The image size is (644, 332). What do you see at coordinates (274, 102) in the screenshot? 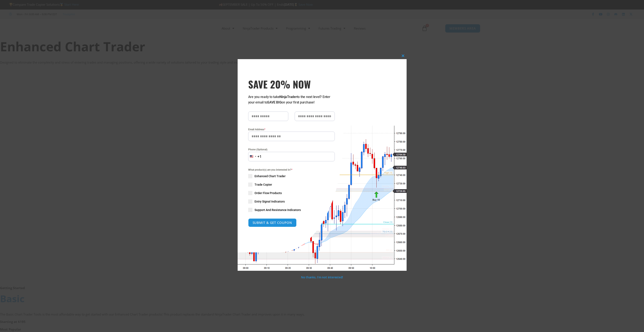
I see `strong: SAVE BIG` at bounding box center [274, 102].